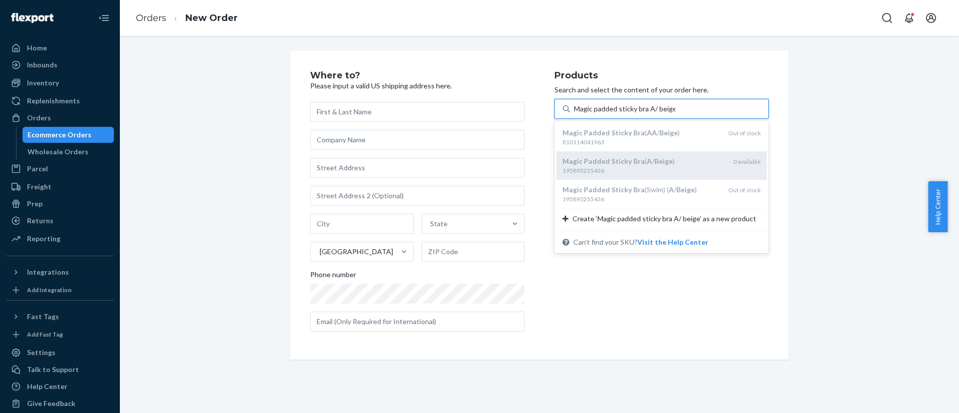 The width and height of the screenshot is (959, 413). What do you see at coordinates (417, 168) in the screenshot?
I see `input: Street Address` at bounding box center [417, 168].